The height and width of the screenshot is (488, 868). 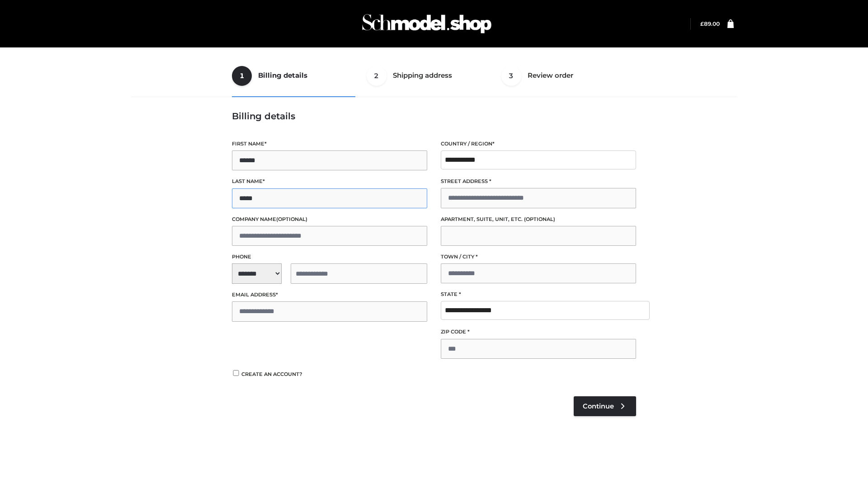 I want to click on label: Apartment, suite, unit, etc., so click(x=539, y=219).